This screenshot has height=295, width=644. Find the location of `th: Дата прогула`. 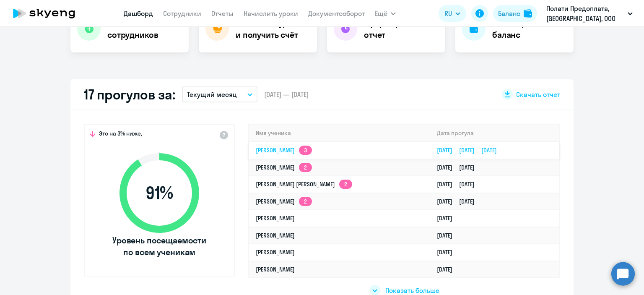

th: Дата прогула is located at coordinates (495, 133).